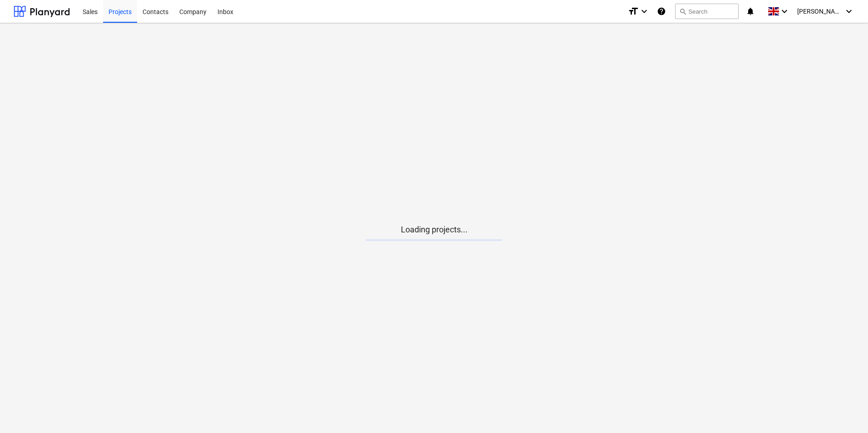 This screenshot has width=868, height=433. What do you see at coordinates (750, 11) in the screenshot?
I see `i: notifications` at bounding box center [750, 11].